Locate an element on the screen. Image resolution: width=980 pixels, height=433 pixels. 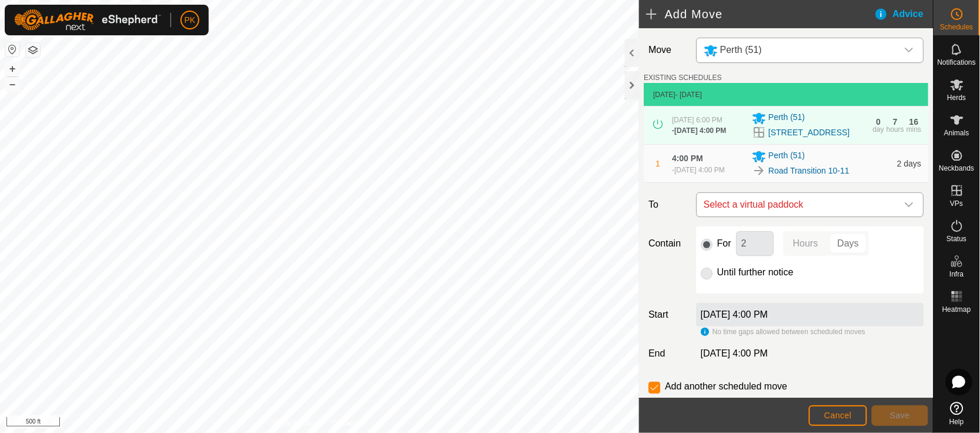
label: Add another scheduled move is located at coordinates (726, 386).